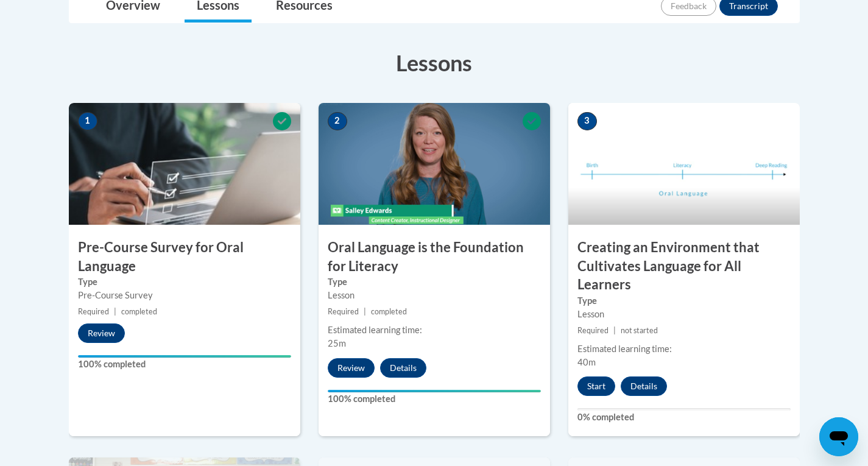 Image resolution: width=868 pixels, height=466 pixels. I want to click on span: 40m, so click(587, 362).